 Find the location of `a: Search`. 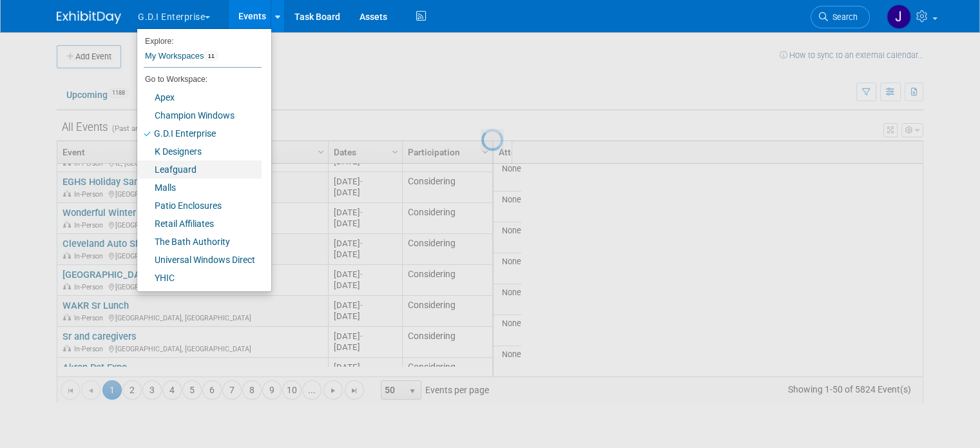

a: Search is located at coordinates (840, 17).